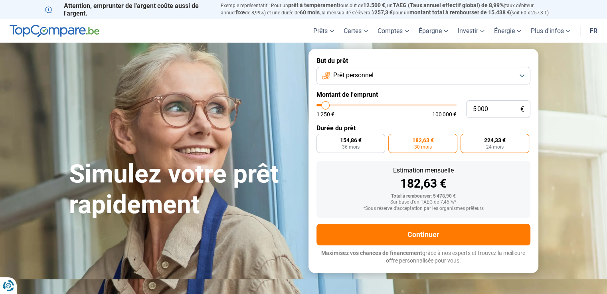  What do you see at coordinates (54, 31) in the screenshot?
I see `img: TopCompare` at bounding box center [54, 31].